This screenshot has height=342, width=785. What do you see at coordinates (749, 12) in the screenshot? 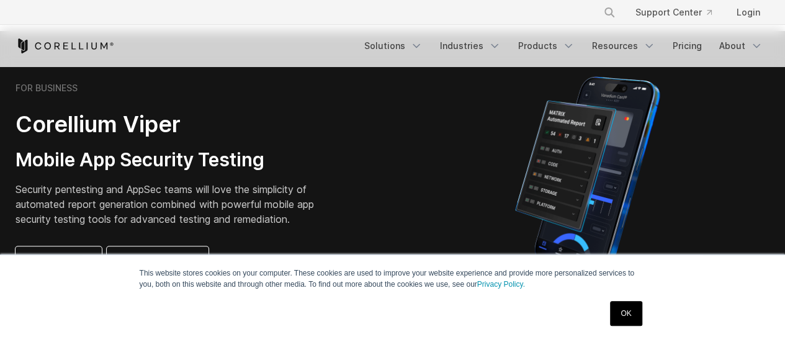
I see `a: Login` at bounding box center [749, 12].